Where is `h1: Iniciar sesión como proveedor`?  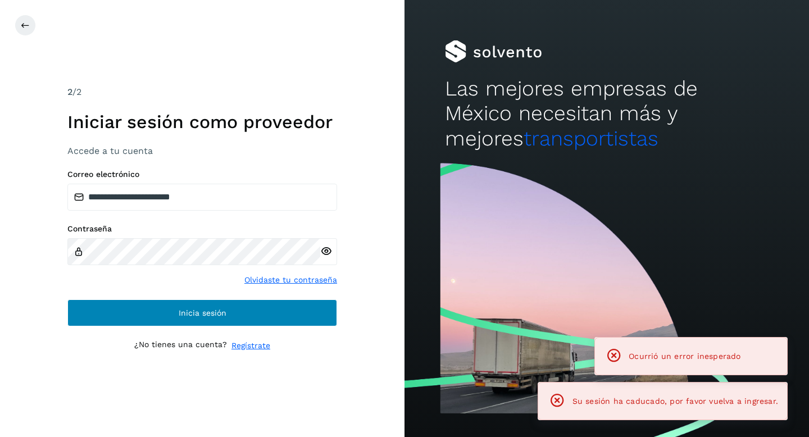 h1: Iniciar sesión como proveedor is located at coordinates (202, 122).